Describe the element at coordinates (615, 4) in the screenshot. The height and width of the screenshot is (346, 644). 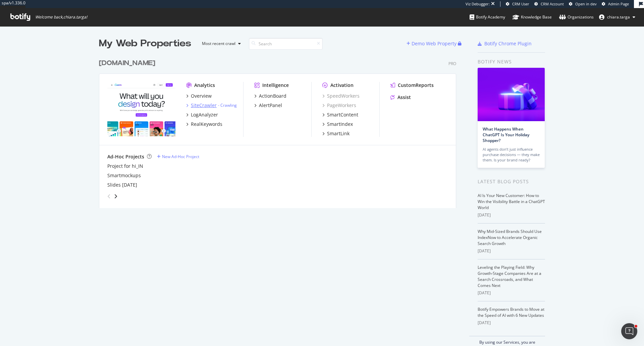
I see `a: Admin Page` at that location.